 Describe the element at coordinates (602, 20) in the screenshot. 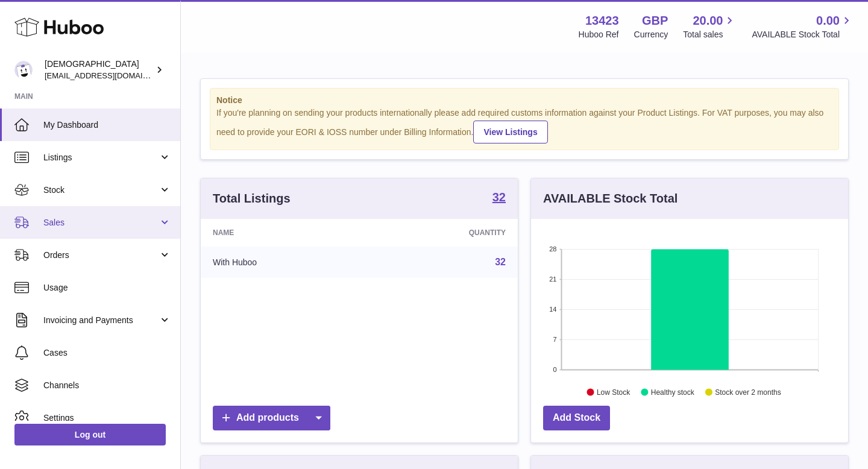

I see `strong: 13423` at that location.